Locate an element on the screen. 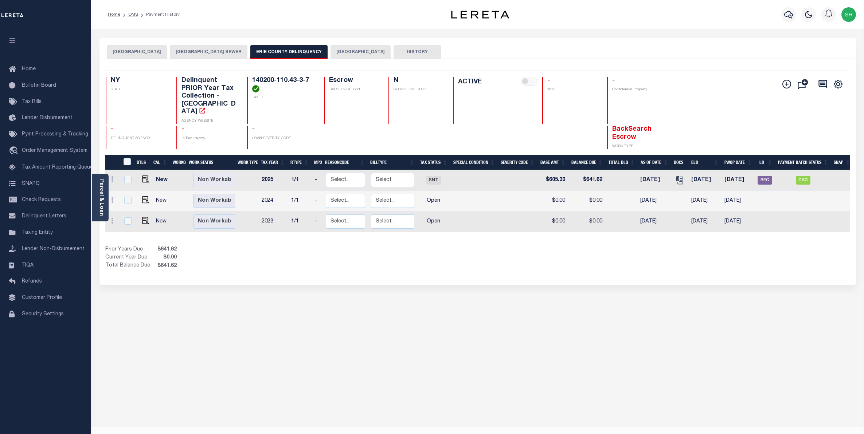 This screenshot has width=864, height=434. th: As of Date: activate to sort column ascending is located at coordinates (654, 162).